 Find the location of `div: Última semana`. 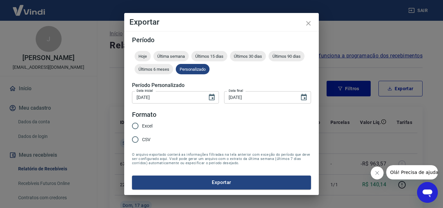

div: Última semana is located at coordinates (171, 56).